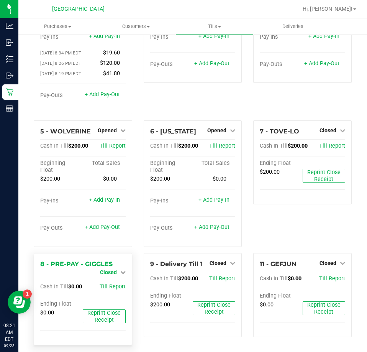 Image resolution: width=367 pixels, height=352 pixels. Describe the element at coordinates (57, 26) in the screenshot. I see `span: Purchases` at that location.